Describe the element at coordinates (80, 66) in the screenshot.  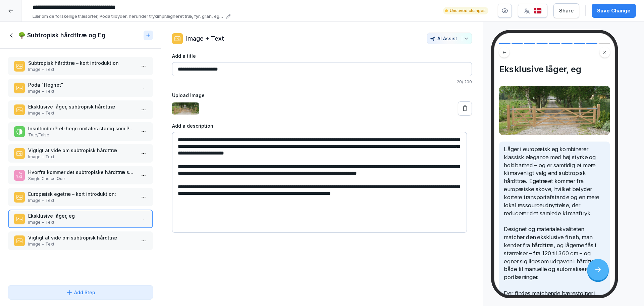
I see `div: Subtropisk hårdttræ – kort introduktionImage + Text` at that location.